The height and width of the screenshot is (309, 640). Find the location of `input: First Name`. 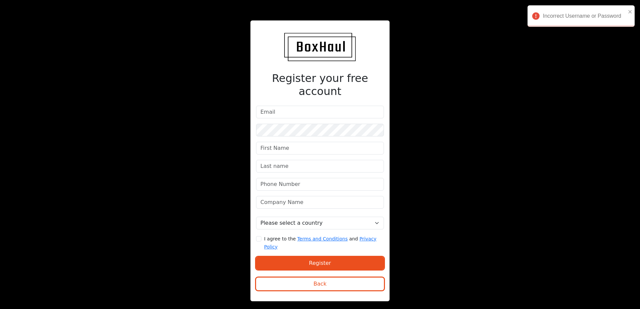

input: First Name is located at coordinates (320, 148).